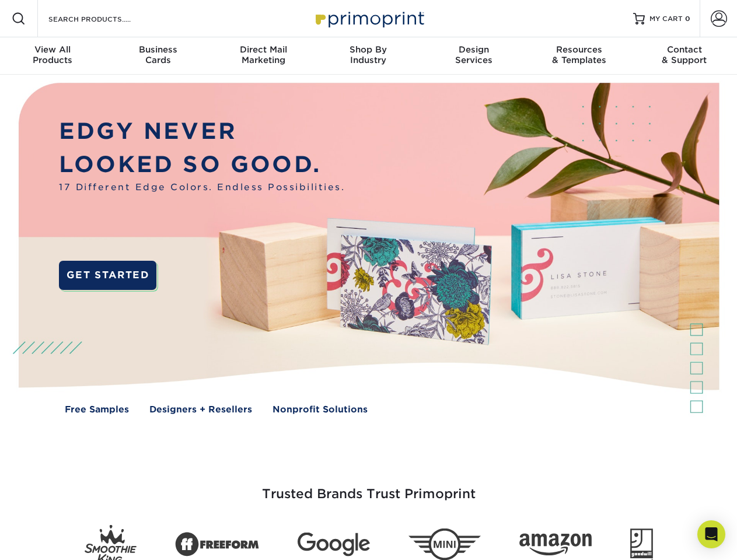 The height and width of the screenshot is (560, 737). What do you see at coordinates (579, 55) in the screenshot?
I see `div: & Templates` at bounding box center [579, 55].